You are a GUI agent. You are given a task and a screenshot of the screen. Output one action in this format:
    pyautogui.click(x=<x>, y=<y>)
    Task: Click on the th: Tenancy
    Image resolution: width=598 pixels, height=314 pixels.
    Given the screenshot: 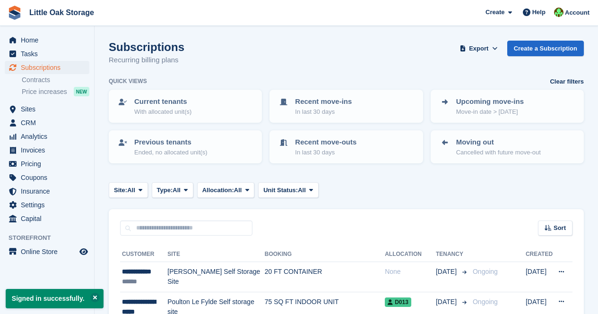 What is the action you would take?
    pyautogui.click(x=452, y=255)
    